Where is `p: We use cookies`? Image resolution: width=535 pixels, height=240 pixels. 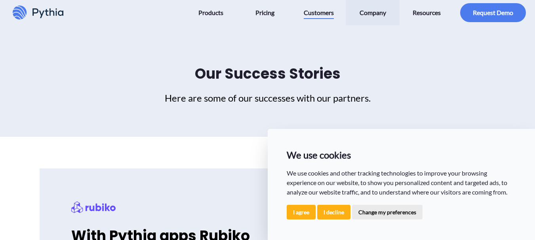
p: We use cookies is located at coordinates (402, 155).